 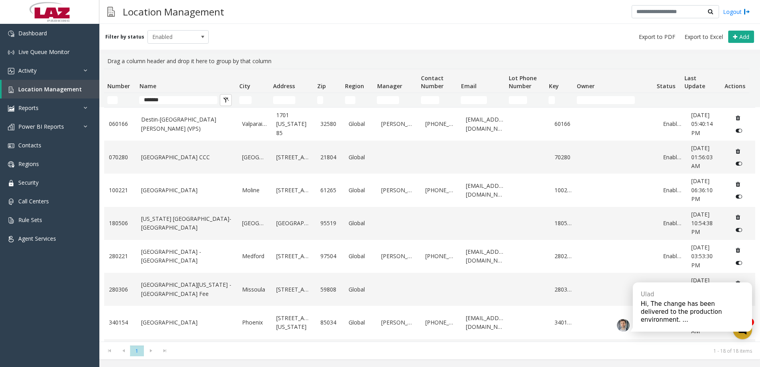 I want to click on img: logout, so click(x=747, y=12).